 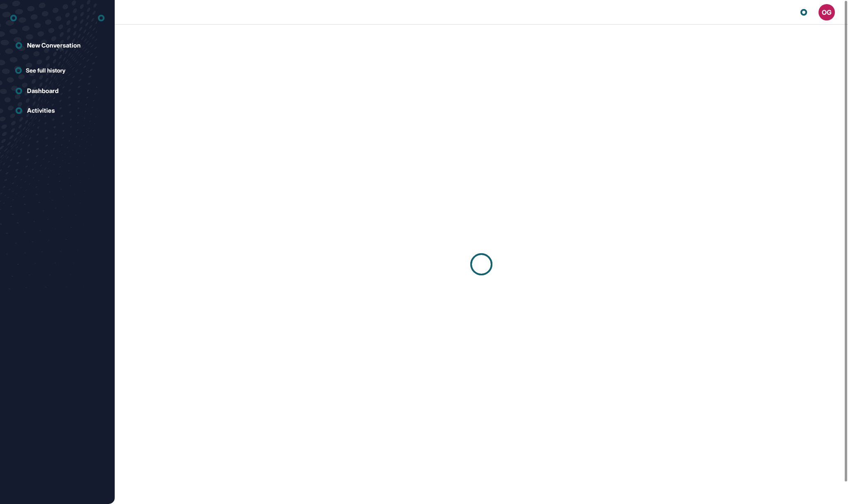 I want to click on a: New Conversation, so click(x=57, y=46).